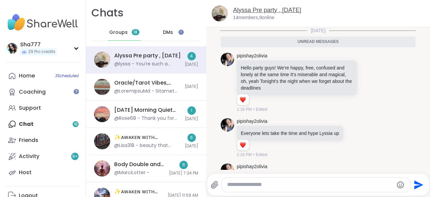 This screenshot has width=430, height=197. Describe the element at coordinates (108, 13) in the screenshot. I see `h1: Chats` at that location.